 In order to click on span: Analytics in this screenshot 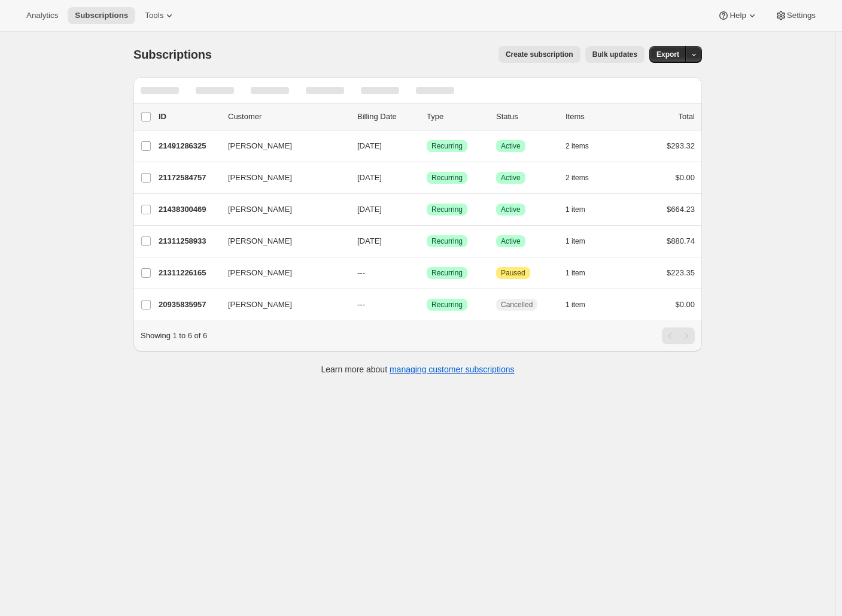, I will do `click(42, 15)`.